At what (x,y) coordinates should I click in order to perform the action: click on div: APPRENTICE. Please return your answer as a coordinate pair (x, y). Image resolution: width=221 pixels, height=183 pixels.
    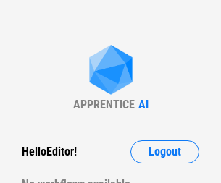
    Looking at the image, I should click on (104, 104).